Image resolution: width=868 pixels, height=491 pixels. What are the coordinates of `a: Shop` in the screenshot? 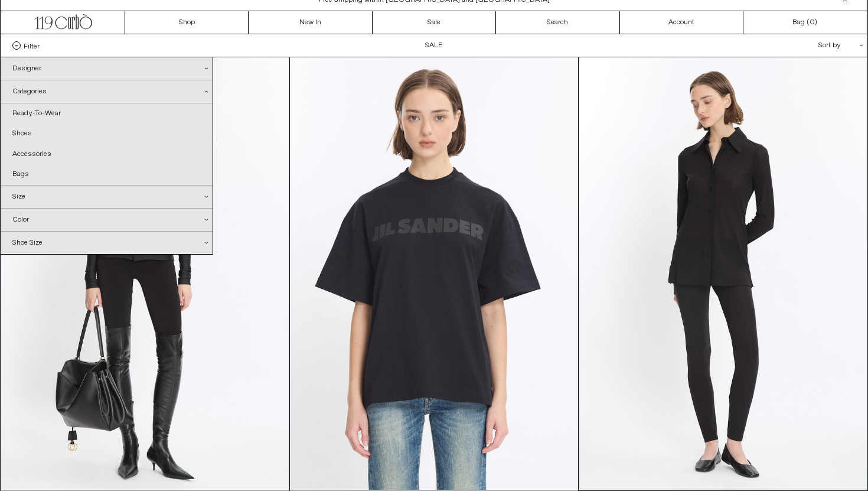 It's located at (187, 23).